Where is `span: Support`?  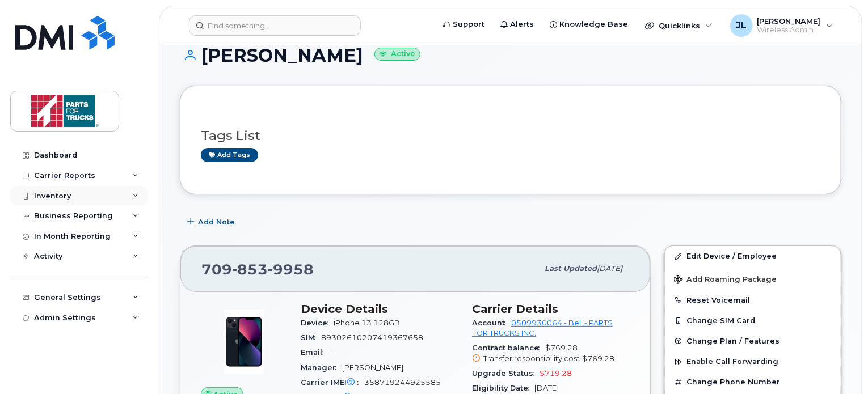 span: Support is located at coordinates (469, 24).